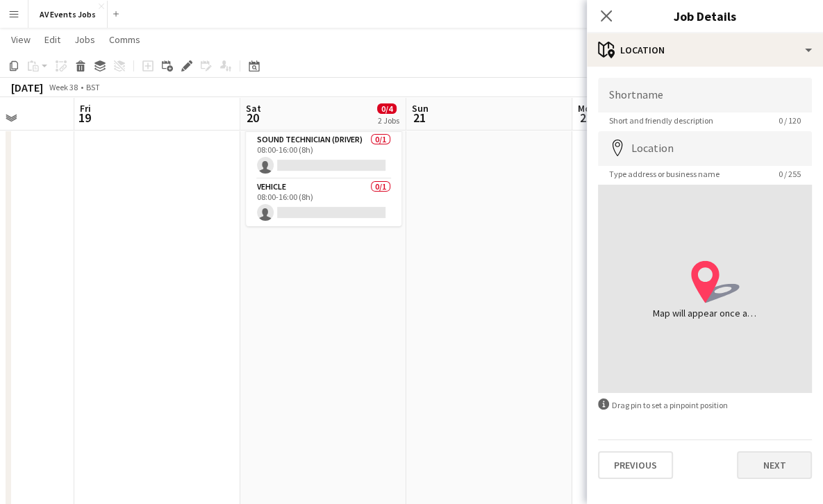 The height and width of the screenshot is (504, 823). What do you see at coordinates (585, 118) in the screenshot?
I see `span: 22` at bounding box center [585, 118].